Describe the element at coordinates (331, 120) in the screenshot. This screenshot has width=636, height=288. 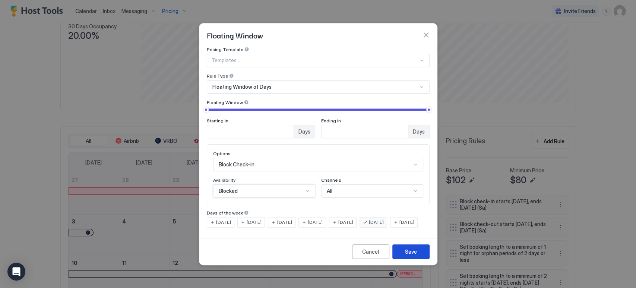
I see `span: Ending in` at that location.